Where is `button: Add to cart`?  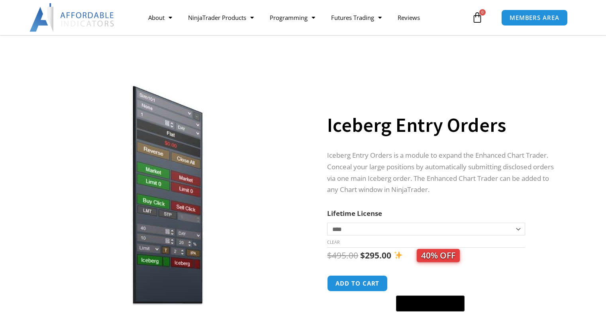
button: Add to cart is located at coordinates (358, 283).